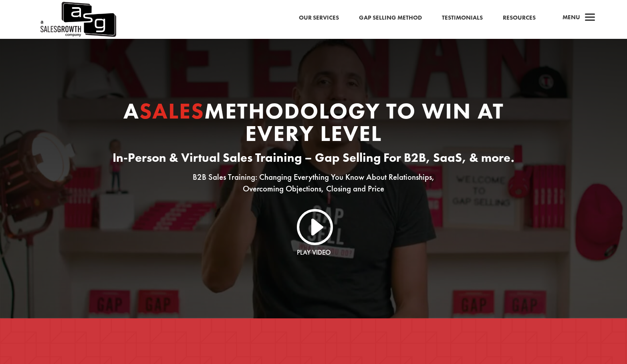 The width and height of the screenshot is (627, 364). Describe the element at coordinates (314, 183) in the screenshot. I see `p: B2B Sales Training: Changing Everything You Know About Relationships, Overcoming Objections, Clos...` at that location.